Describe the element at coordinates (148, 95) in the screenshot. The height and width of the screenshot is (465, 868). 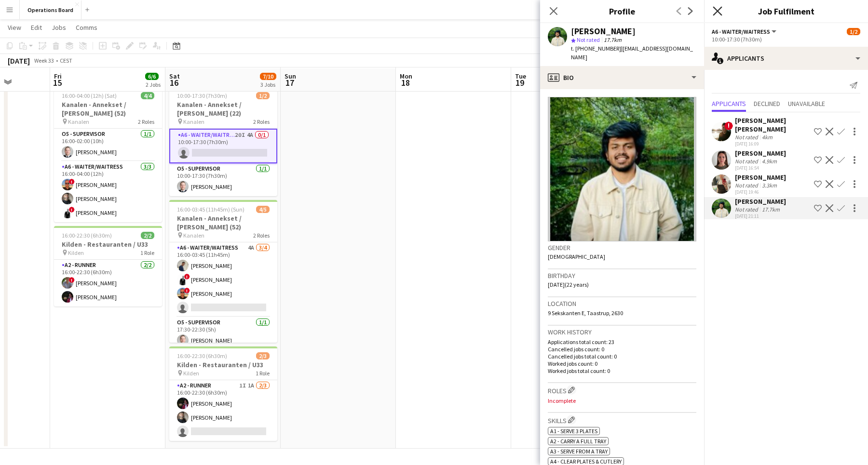
I see `span: 4/4` at that location.